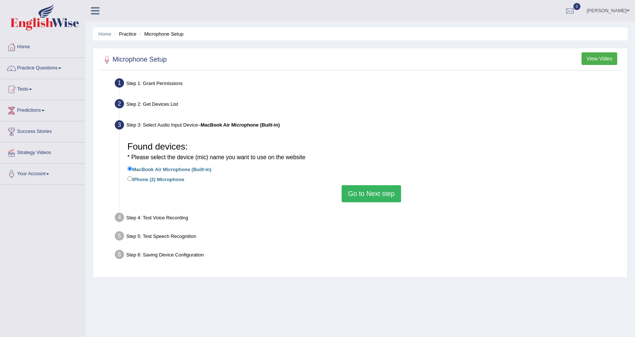 This screenshot has width=635, height=337. I want to click on a: Strategy Videos, so click(43, 152).